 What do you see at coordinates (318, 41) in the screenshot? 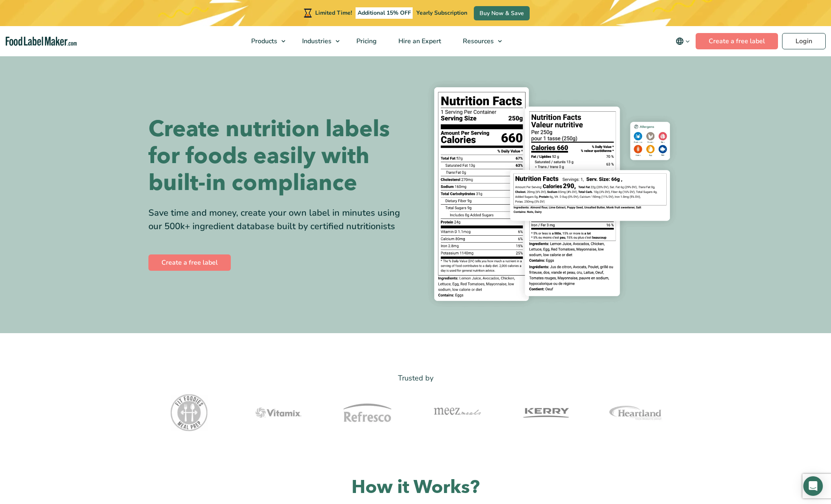
I see `a: Industries` at bounding box center [318, 41].